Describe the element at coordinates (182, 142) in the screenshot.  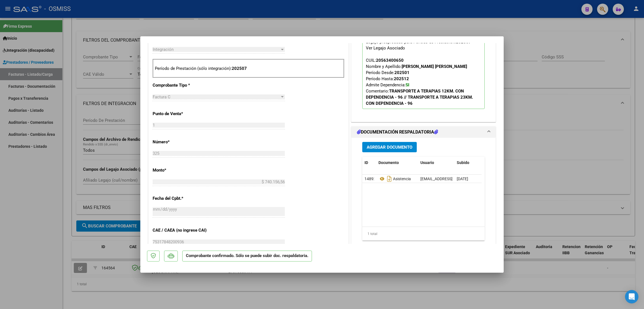
I see `p: Número` at that location.